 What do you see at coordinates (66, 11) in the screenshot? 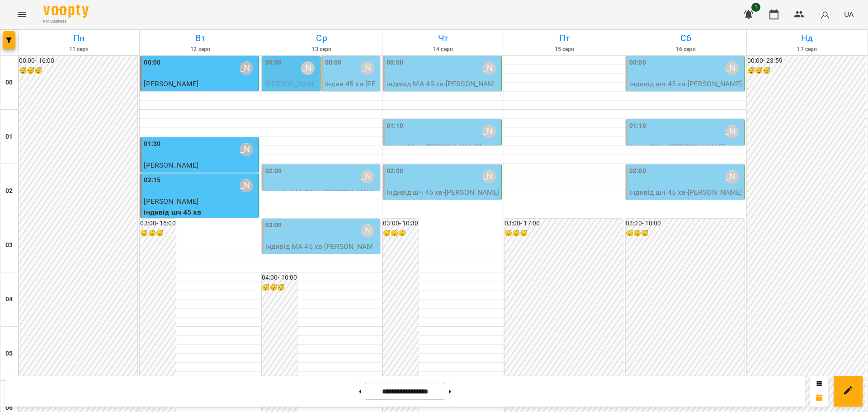
I see `img: Voopty Logo` at bounding box center [66, 11].